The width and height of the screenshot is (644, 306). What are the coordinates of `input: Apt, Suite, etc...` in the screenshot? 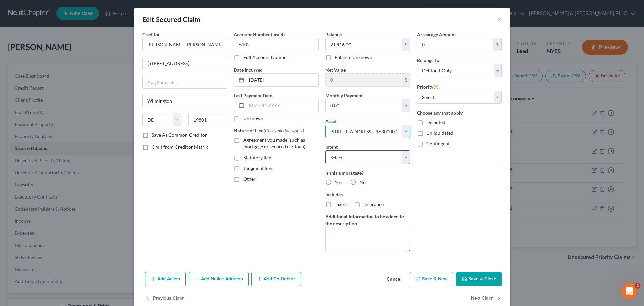 It's located at (184, 83).